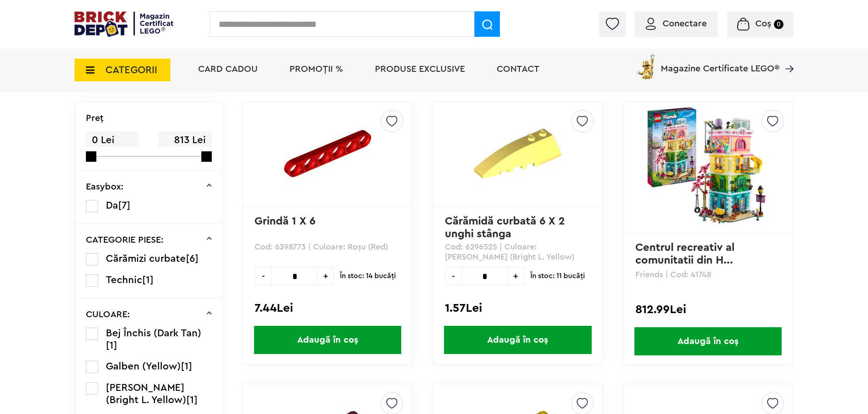 The image size is (868, 414). What do you see at coordinates (779, 24) in the screenshot?
I see `small: 0` at bounding box center [779, 24].